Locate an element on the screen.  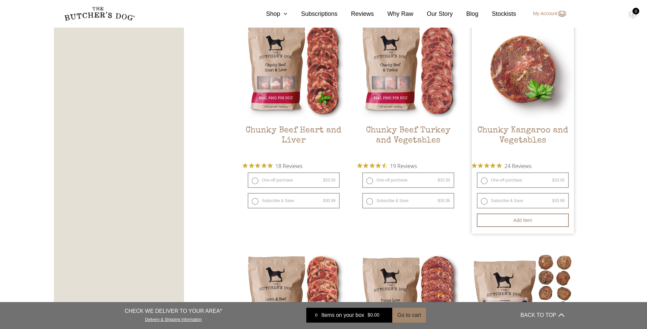
a: Chunky Beef Heart and LiverChunky Beef Heart and Liver is located at coordinates (293, 88).